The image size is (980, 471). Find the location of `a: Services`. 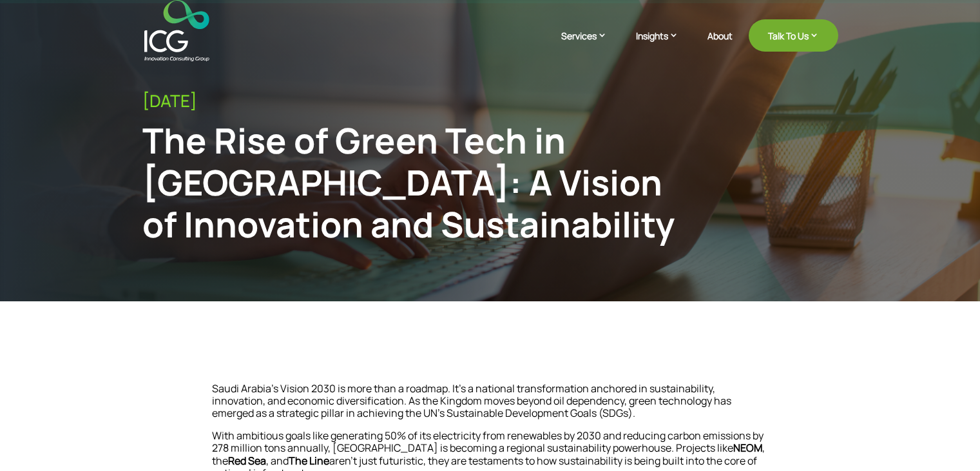

a: Services is located at coordinates (591, 45).